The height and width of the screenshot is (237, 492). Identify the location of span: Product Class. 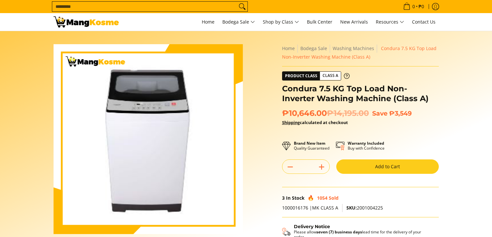
(301, 76).